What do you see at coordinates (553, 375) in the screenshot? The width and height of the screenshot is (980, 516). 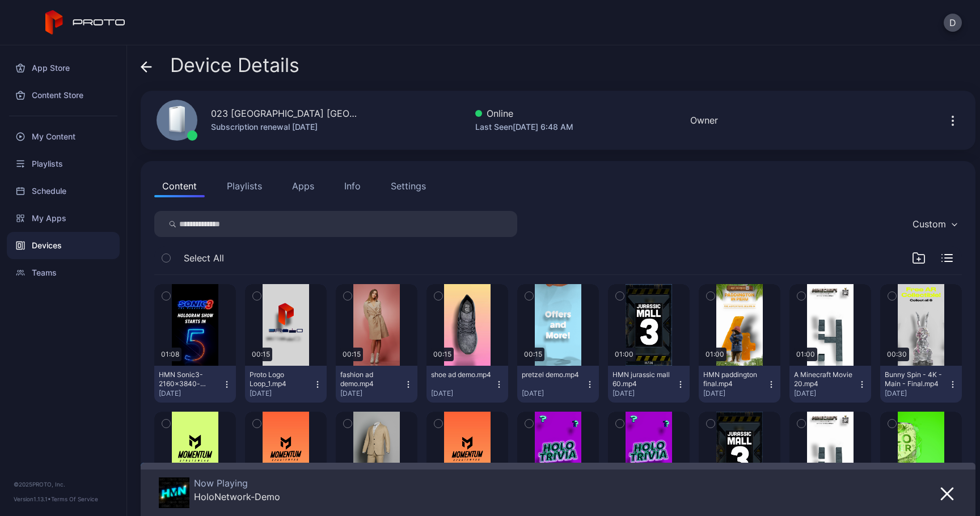 I see `div: pretzel demo.mp4` at bounding box center [553, 375].